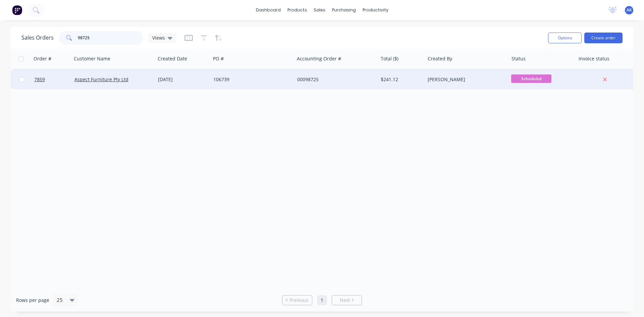 The height and width of the screenshot is (317, 644). What do you see at coordinates (38, 38) in the screenshot?
I see `h1: Sales Orders` at bounding box center [38, 38].